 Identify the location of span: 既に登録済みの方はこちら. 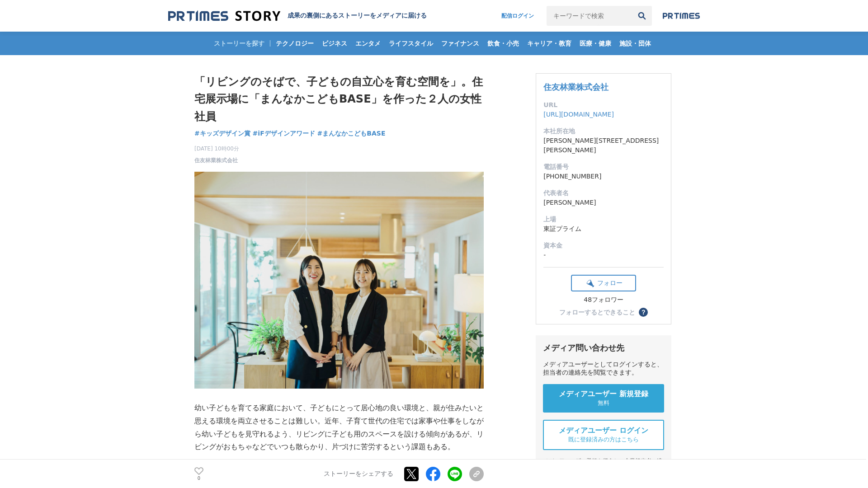
(604, 440).